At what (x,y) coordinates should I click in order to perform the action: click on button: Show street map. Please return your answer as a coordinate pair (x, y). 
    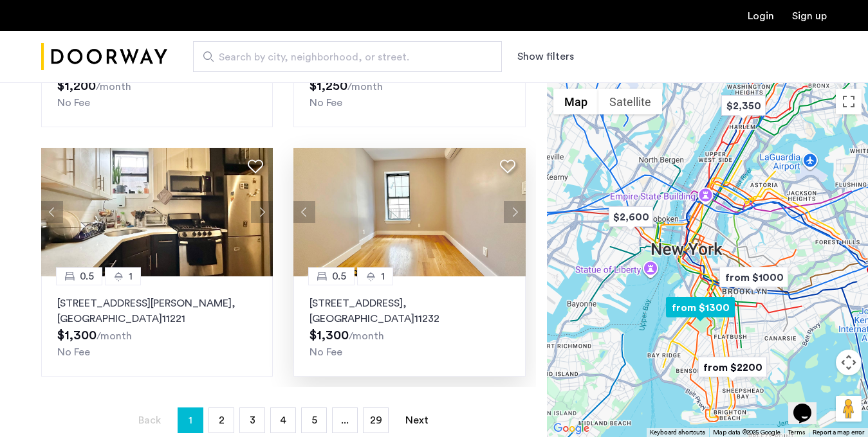
    Looking at the image, I should click on (576, 102).